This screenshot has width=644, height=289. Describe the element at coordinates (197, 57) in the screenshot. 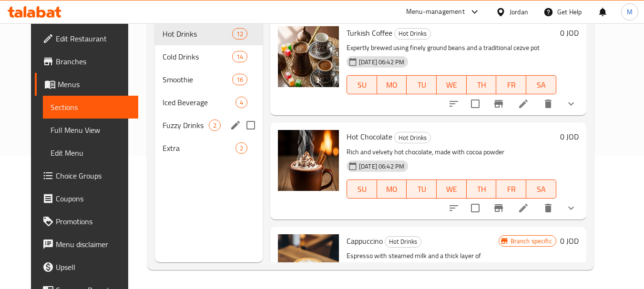

I see `span: Cold Drinks` at that location.